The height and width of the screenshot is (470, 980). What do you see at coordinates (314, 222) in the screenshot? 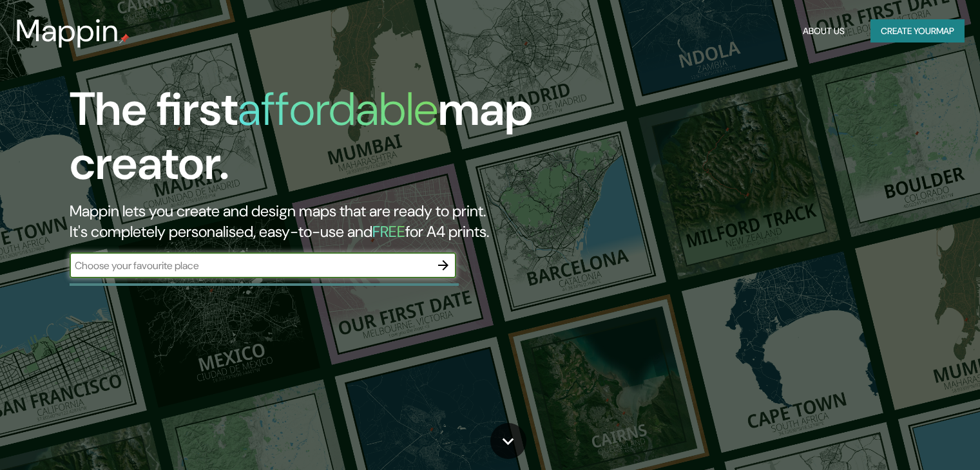
I see `h2: Mappin lets you create and design maps that are ready to print. It's completely personalised, eas...` at bounding box center [314, 222].